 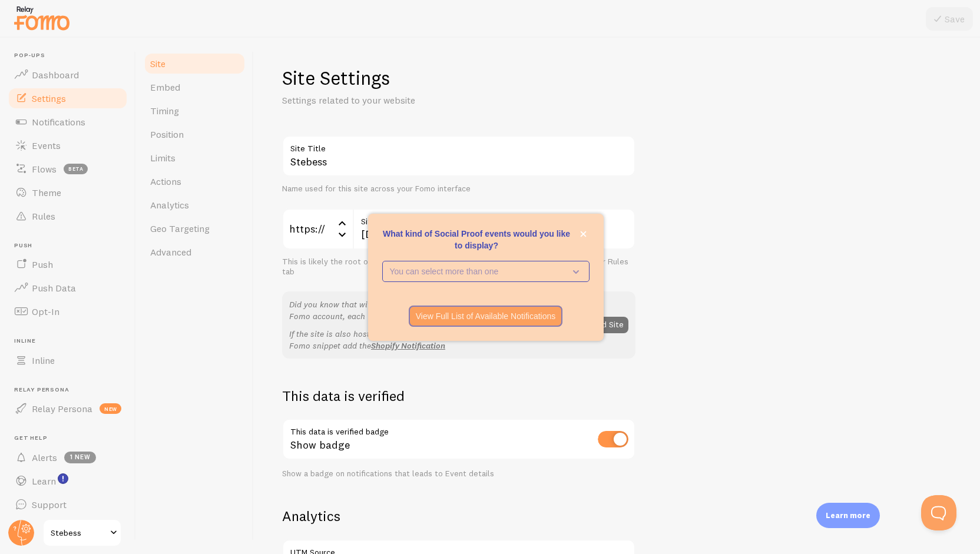 What do you see at coordinates (459, 267) in the screenshot?
I see `div: This is likely the root of your website. You can show/hide Fomo on specific pages under Rules tab` at bounding box center [459, 267].